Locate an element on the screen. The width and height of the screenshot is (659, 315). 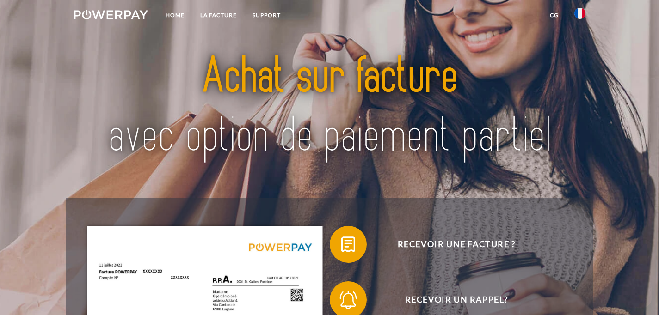
button: Recevoir une facture ? is located at coordinates (450, 245).